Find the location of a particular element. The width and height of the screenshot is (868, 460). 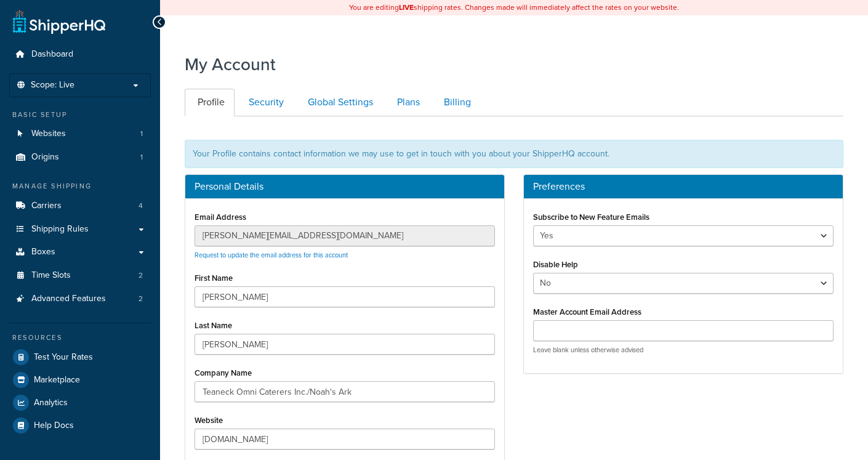

span: Analytics is located at coordinates (50, 402).